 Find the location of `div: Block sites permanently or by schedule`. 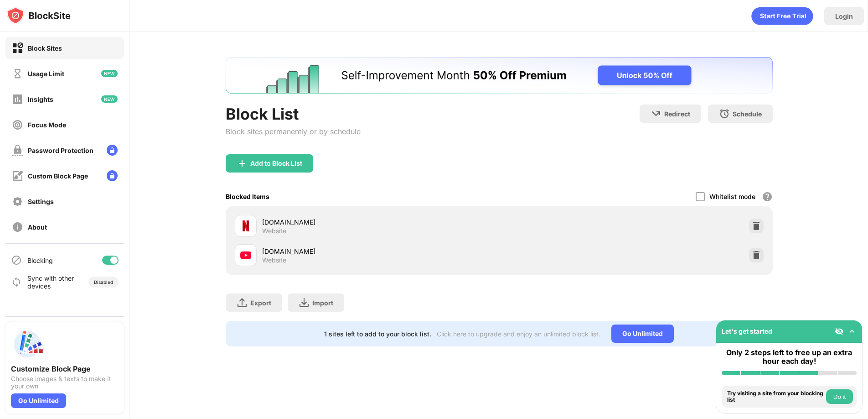

div: Block sites permanently or by schedule is located at coordinates (293, 131).